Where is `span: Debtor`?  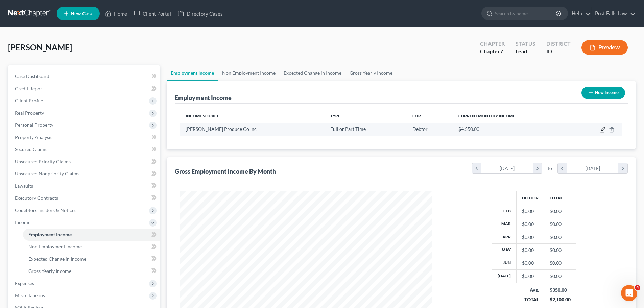 span: Debtor is located at coordinates (420, 128).